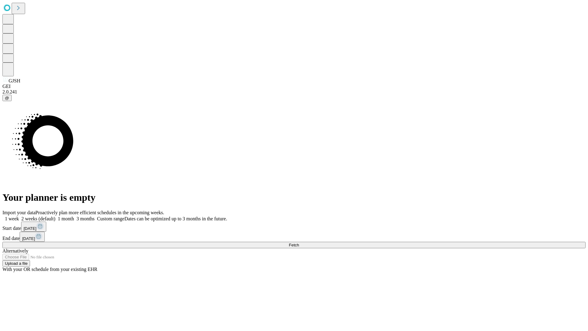  Describe the element at coordinates (294, 245) in the screenshot. I see `button: Fetch` at that location.